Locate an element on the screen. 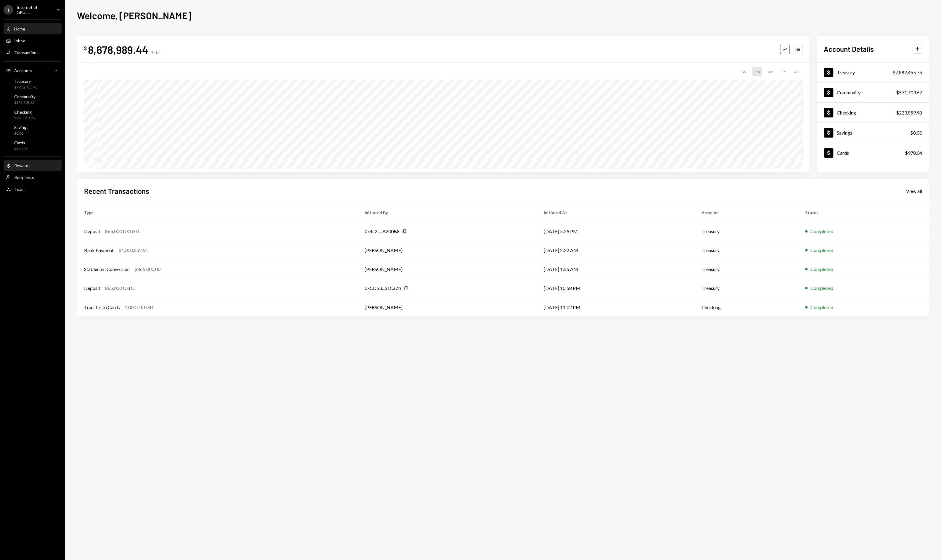 This screenshot has width=941, height=560. div: Bank Payment is located at coordinates (99, 251).